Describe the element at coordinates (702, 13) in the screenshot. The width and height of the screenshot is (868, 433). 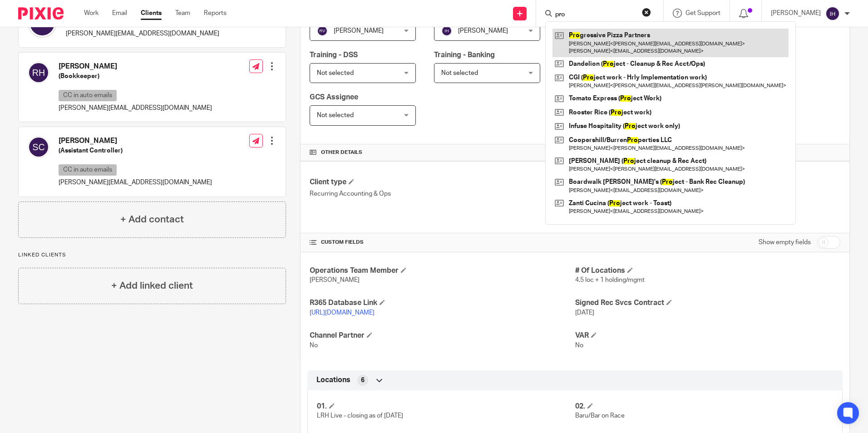
I see `span: Get Support` at that location.